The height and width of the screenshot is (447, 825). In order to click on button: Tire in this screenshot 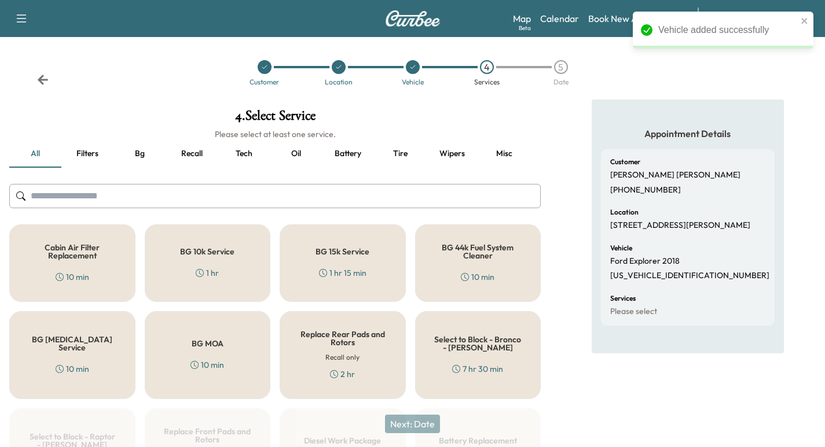, I will do `click(400, 154)`.